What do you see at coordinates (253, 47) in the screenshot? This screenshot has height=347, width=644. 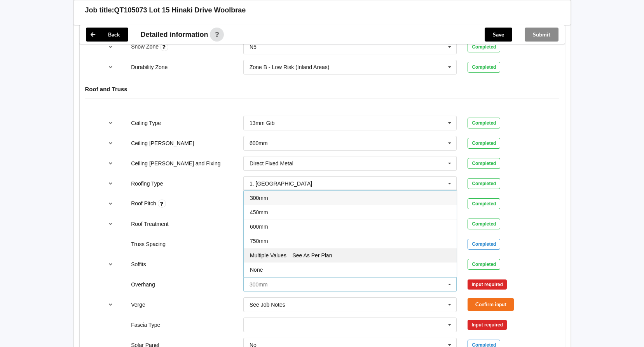 I see `div: N5` at bounding box center [253, 47].